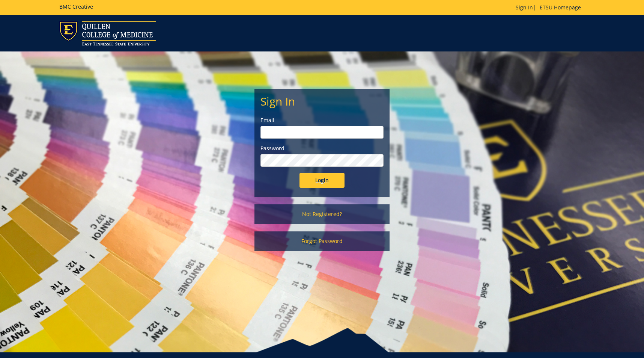 Image resolution: width=644 pixels, height=358 pixels. What do you see at coordinates (322, 180) in the screenshot?
I see `input: Login` at bounding box center [322, 180].